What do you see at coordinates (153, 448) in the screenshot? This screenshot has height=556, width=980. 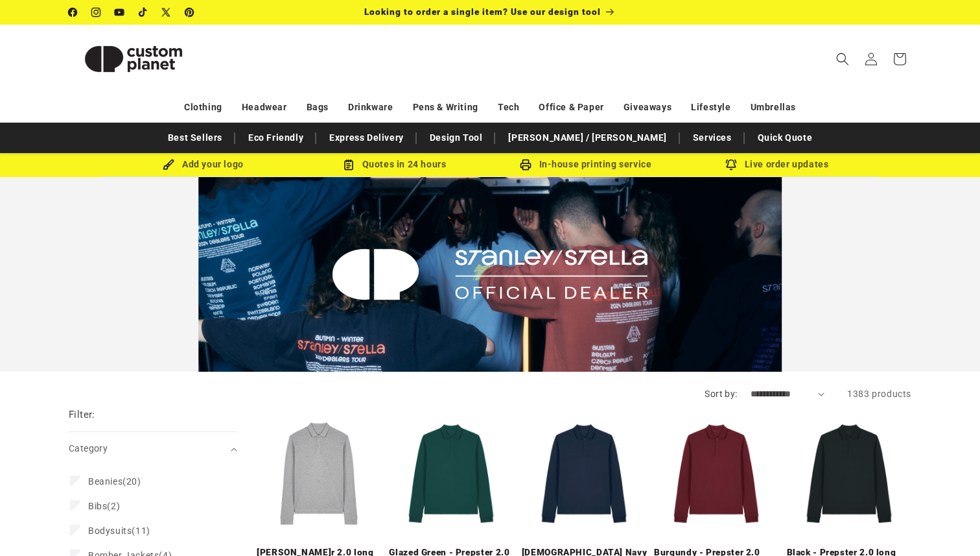 I see `summary: Category (0 selected)` at bounding box center [153, 448].